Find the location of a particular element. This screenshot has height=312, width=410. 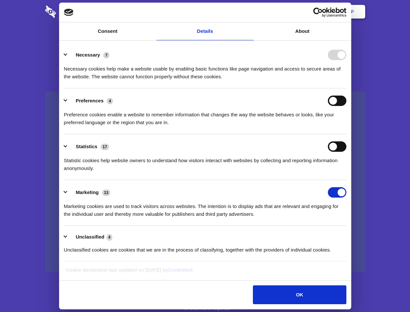

h1: Eliminate Slack Data Loss. is located at coordinates (205, 41).